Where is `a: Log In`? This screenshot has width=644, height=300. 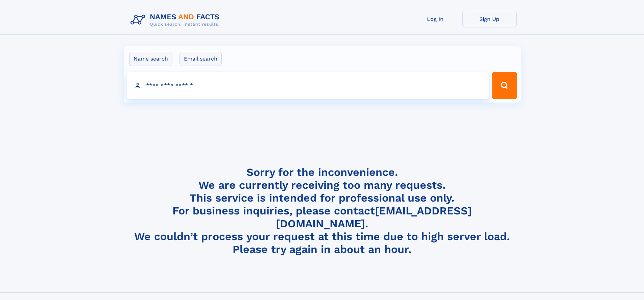 a: Log In is located at coordinates (436, 19).